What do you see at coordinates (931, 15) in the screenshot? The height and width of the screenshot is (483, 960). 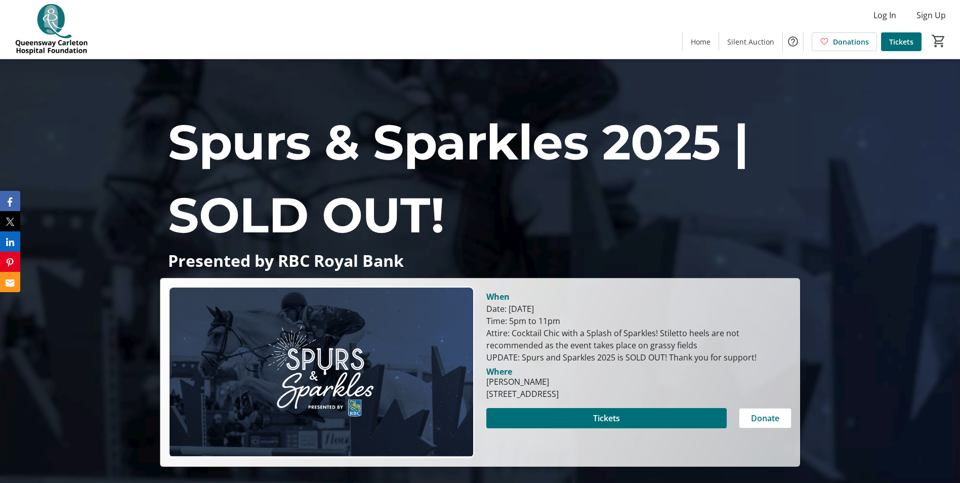 I see `span: Sign Up` at bounding box center [931, 15].